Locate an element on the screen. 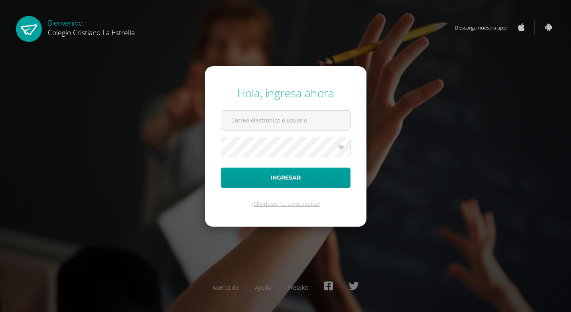  a: Acerca de is located at coordinates (226, 287).